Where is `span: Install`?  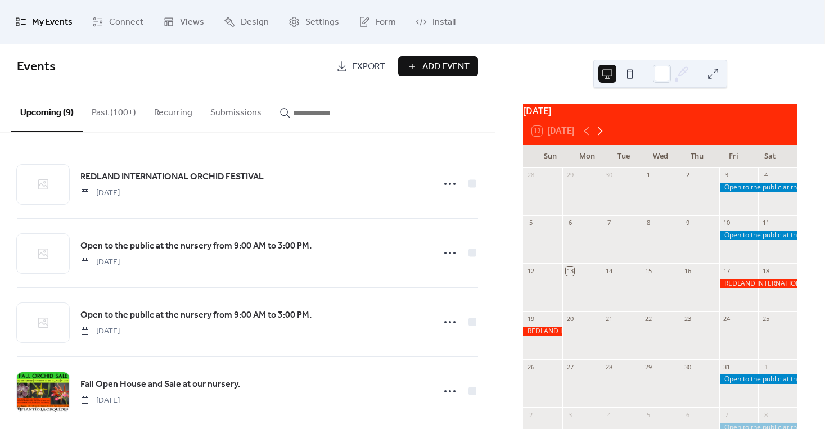 span: Install is located at coordinates (444, 22).